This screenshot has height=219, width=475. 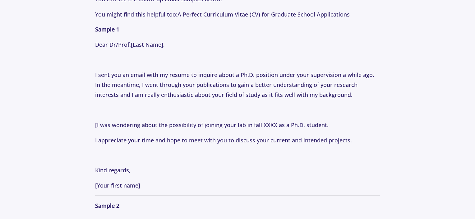 I want to click on a: A Perfect Curriculum Vitae (CV) for Graduate School Applications, so click(x=264, y=14).